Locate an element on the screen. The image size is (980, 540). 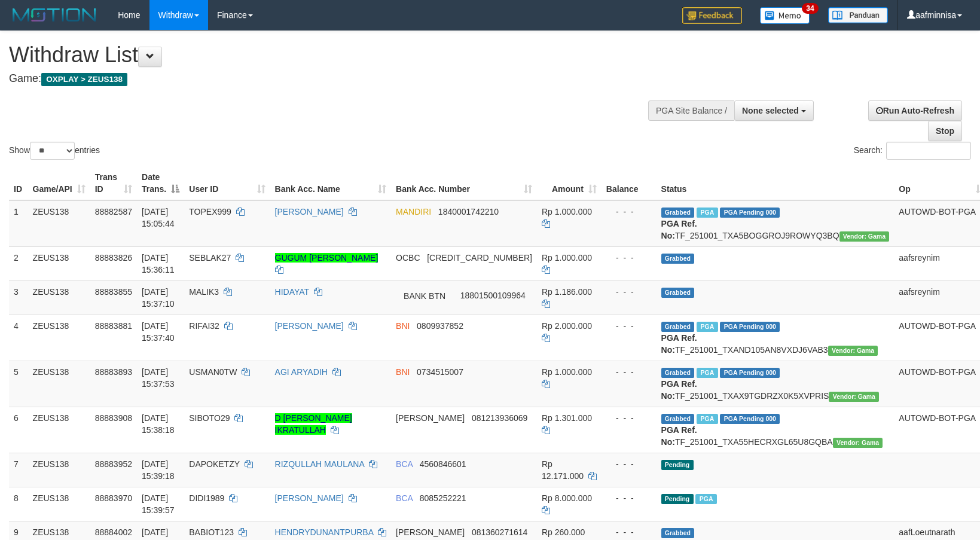
label: Search: is located at coordinates (912, 151).